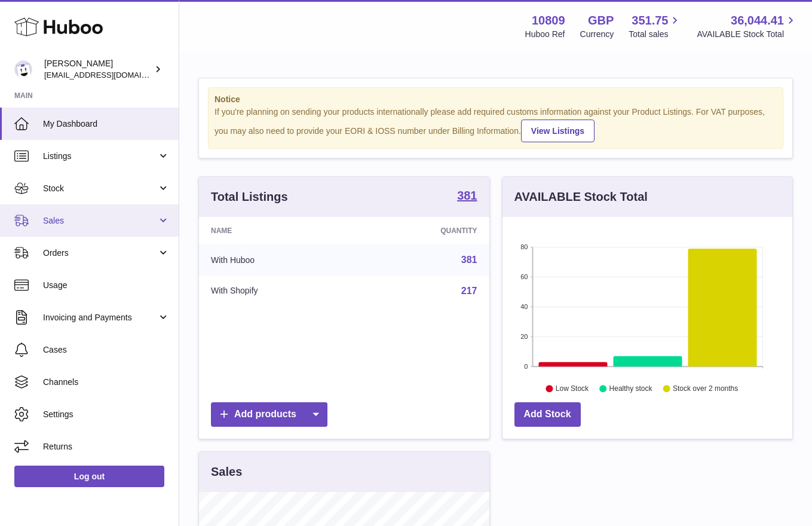 The height and width of the screenshot is (526, 812). I want to click on img: shop@ballersingod.com, so click(23, 69).